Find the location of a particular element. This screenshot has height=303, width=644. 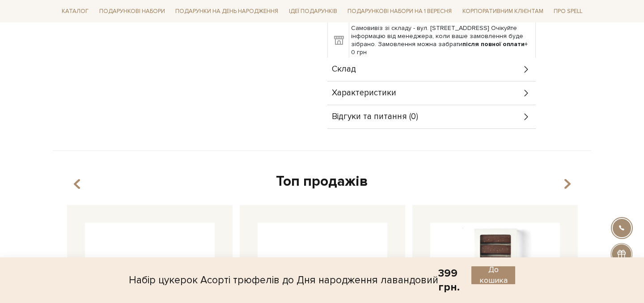

div: Топ продажів is located at coordinates (322, 181).